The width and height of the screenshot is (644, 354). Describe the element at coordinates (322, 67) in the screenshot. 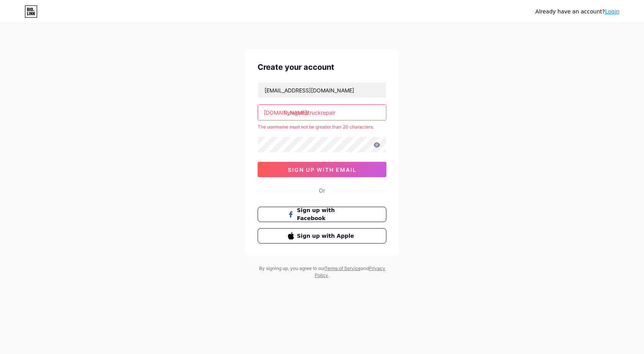

I see `div: Create your account` at that location.